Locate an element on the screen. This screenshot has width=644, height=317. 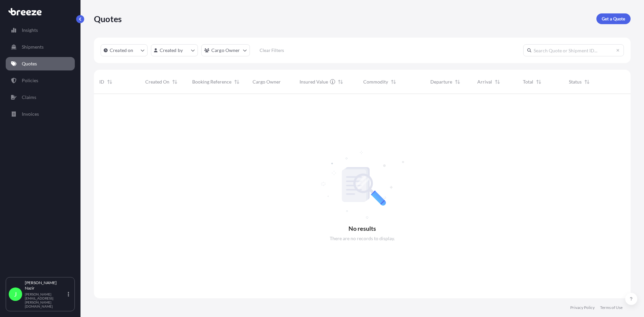
button: createdBy Filter options is located at coordinates (174, 50).